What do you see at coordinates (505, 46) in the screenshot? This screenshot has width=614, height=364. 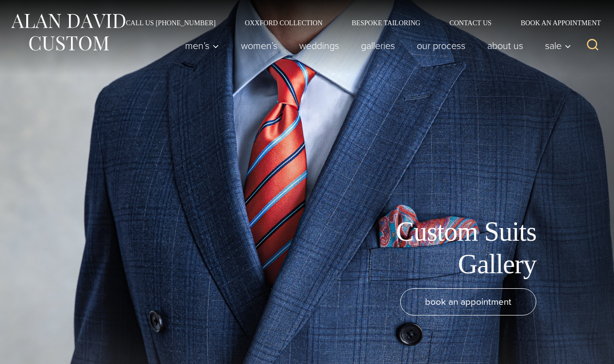 I see `a: About Us` at bounding box center [505, 46].